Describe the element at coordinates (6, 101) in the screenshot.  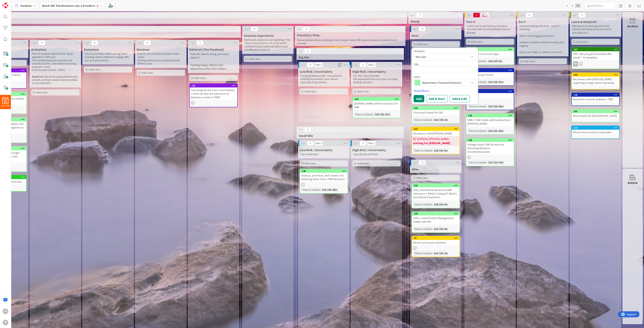
I see `span: 61` at that location.